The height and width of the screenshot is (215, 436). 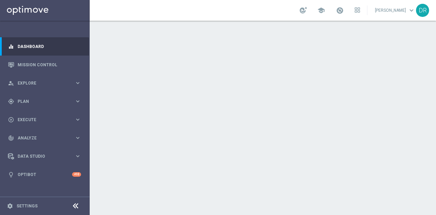 I want to click on a: Settings, so click(x=27, y=206).